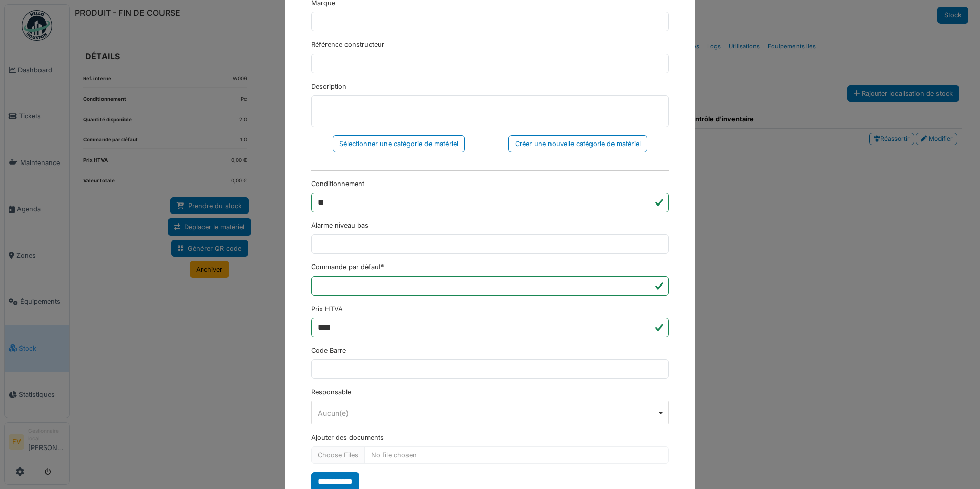  I want to click on label: Conditionnement, so click(338, 183).